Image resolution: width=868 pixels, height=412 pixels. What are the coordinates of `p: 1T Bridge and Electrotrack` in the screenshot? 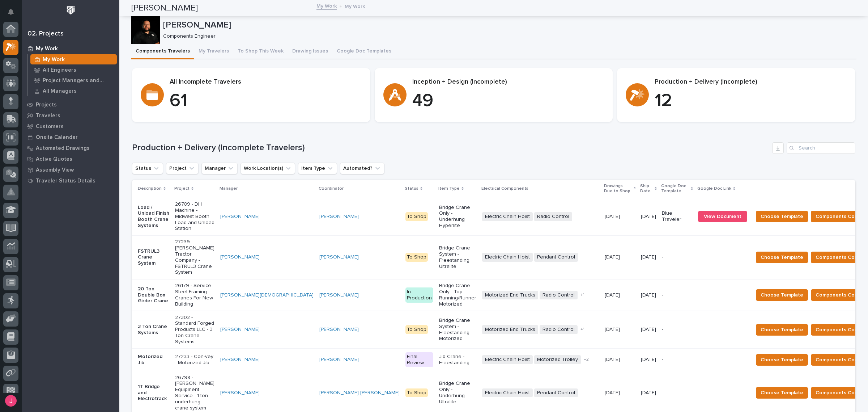 It's located at (154, 393).